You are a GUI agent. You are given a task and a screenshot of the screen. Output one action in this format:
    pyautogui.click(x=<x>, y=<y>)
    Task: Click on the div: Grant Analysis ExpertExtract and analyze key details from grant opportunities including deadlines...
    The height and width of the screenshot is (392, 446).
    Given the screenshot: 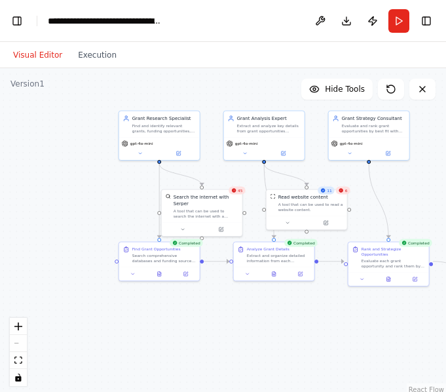 What is the action you would take?
    pyautogui.click(x=264, y=136)
    